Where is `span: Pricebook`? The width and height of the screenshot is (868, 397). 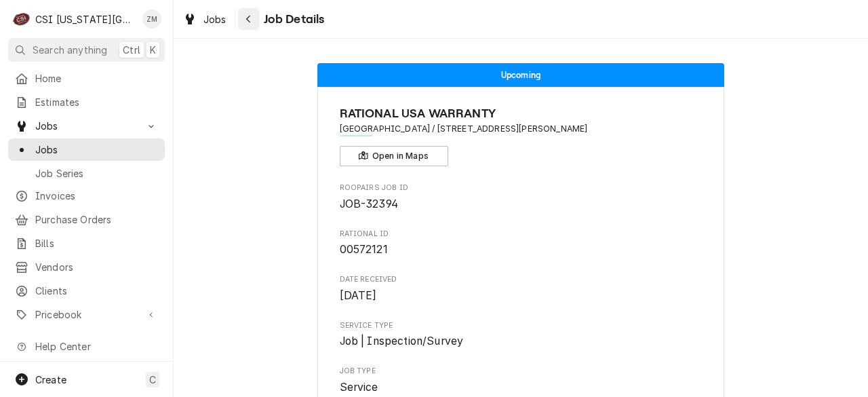 span: Pricebook is located at coordinates (86, 314).